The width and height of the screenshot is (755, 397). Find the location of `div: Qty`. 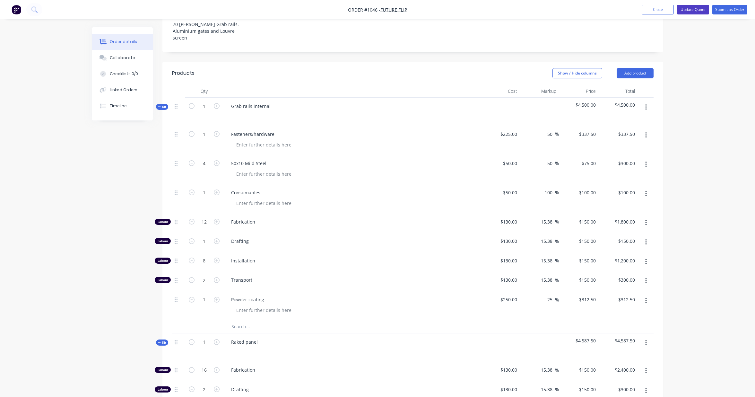

div: Qty is located at coordinates (204, 91).